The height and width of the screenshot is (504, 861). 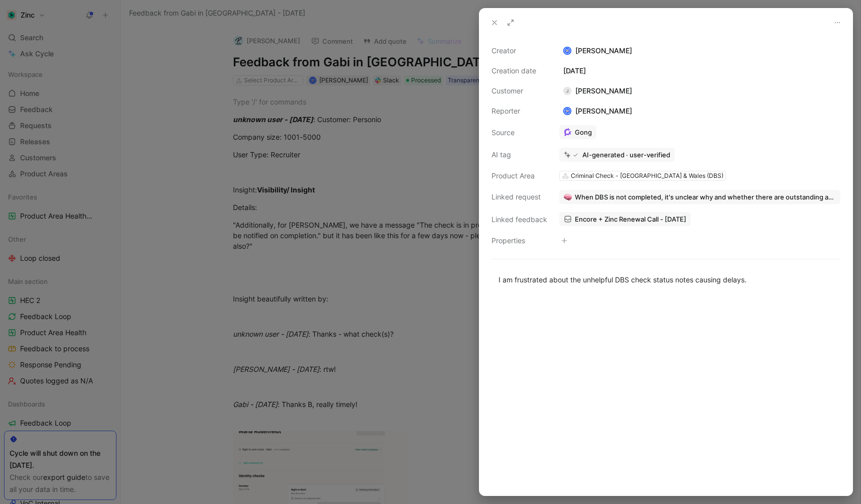 I want to click on a: Gong, so click(x=578, y=132).